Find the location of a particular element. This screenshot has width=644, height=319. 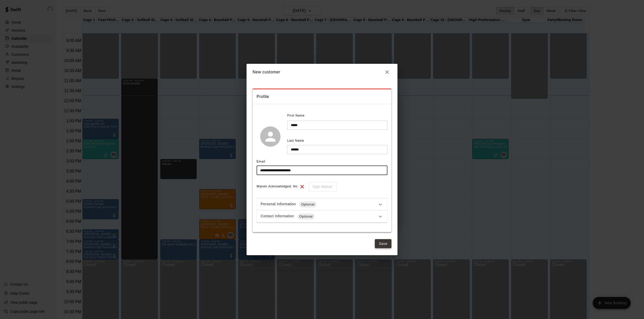

span: Profile is located at coordinates (322, 97).